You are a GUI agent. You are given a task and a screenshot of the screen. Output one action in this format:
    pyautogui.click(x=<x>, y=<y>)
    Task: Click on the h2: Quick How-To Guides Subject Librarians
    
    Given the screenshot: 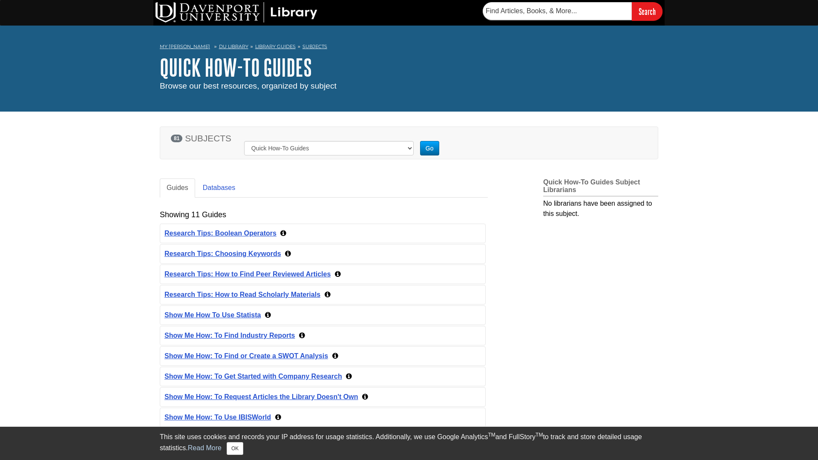 What is the action you would take?
    pyautogui.click(x=601, y=187)
    